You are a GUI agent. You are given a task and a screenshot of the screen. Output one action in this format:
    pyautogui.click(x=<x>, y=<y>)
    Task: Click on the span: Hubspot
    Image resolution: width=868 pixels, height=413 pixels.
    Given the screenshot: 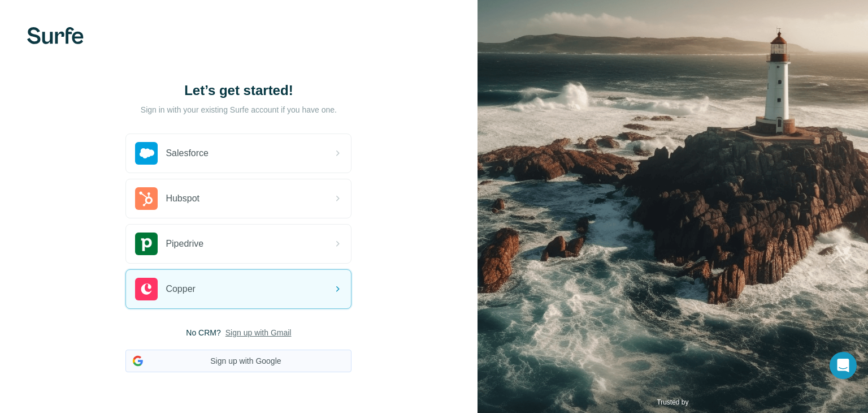 What is the action you would take?
    pyautogui.click(x=183, y=199)
    